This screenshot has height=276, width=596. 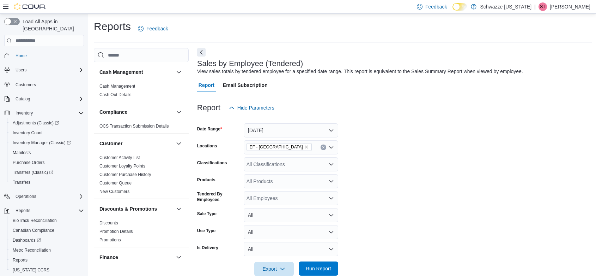 What do you see at coordinates (219, 197) in the screenshot?
I see `label: Tendered By Employees` at bounding box center [219, 197].